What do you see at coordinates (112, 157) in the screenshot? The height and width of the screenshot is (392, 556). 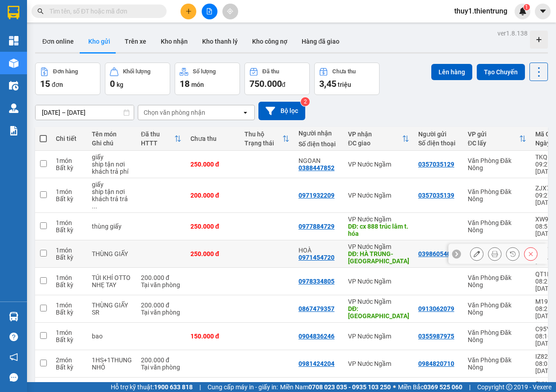 I see `div: giấy` at bounding box center [112, 157].